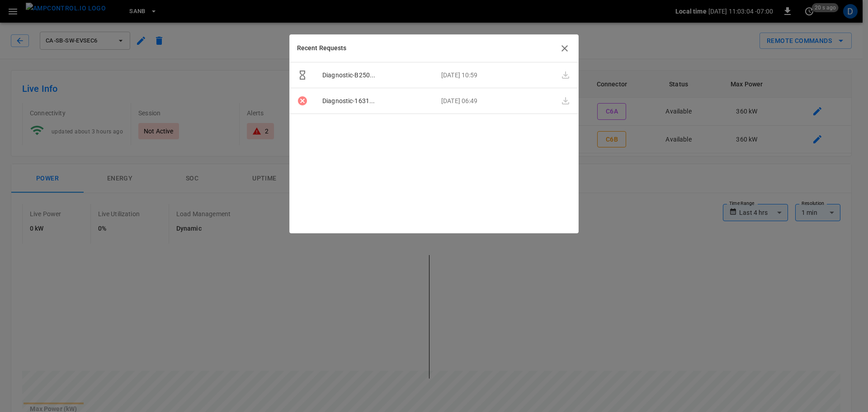 This screenshot has height=412, width=868. What do you see at coordinates (321, 48) in the screenshot?
I see `h6: Recent Requests` at bounding box center [321, 48].